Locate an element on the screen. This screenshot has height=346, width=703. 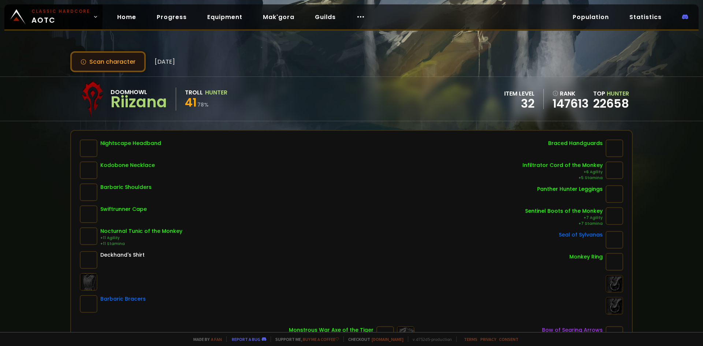
div: Nocturnal Tunic of the Monkey is located at coordinates (141, 231).